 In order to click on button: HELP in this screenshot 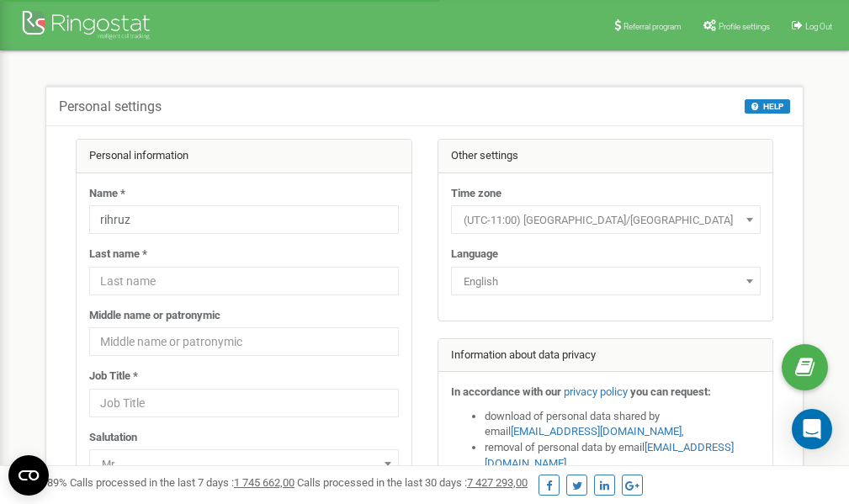, I will do `click(767, 106)`.